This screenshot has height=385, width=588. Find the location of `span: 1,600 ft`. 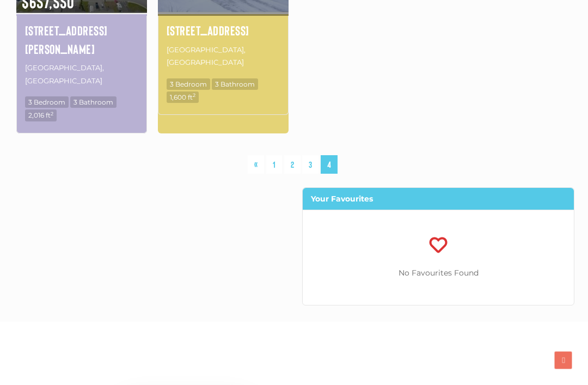

span: 1,600 ft is located at coordinates (183, 97).